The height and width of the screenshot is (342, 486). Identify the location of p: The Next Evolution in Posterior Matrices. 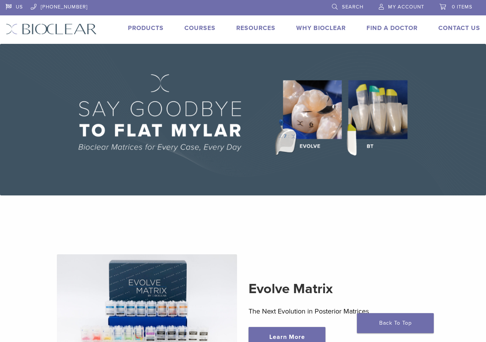
(339, 311).